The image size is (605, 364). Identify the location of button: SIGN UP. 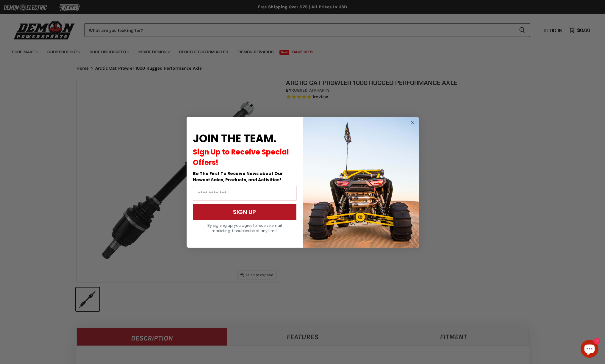
(245, 212).